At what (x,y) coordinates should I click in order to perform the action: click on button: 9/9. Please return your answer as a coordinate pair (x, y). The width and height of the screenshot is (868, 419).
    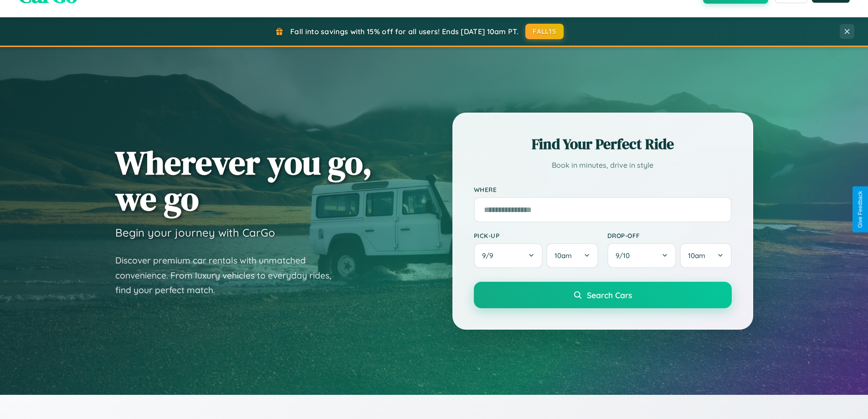
    Looking at the image, I should click on (508, 255).